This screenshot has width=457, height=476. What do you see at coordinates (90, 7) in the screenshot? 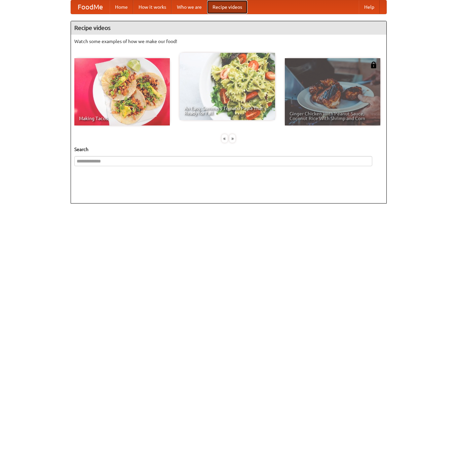
I see `a: FoodMe` at bounding box center [90, 7].